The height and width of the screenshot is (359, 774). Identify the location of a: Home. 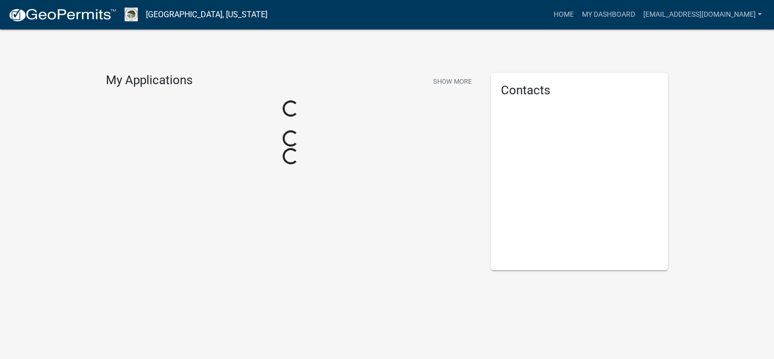
(564, 15).